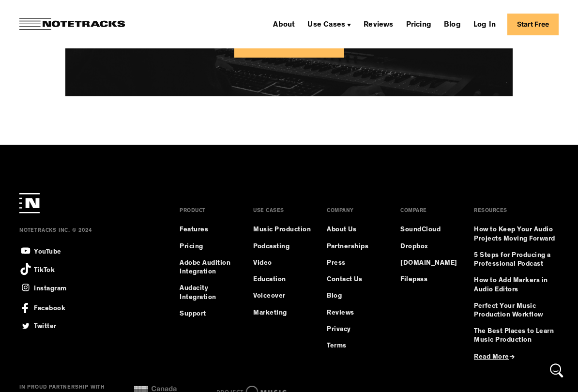  Describe the element at coordinates (430, 247) in the screenshot. I see `a: Dropbox` at that location.